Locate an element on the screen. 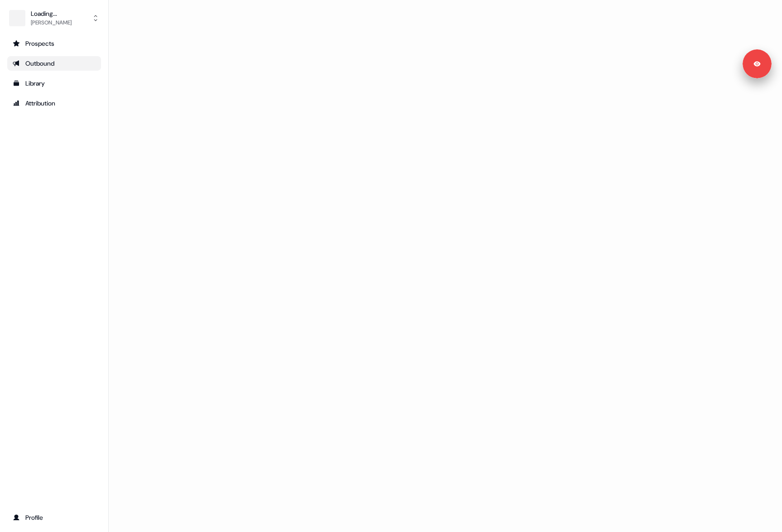  div: Prospects is located at coordinates (54, 43).